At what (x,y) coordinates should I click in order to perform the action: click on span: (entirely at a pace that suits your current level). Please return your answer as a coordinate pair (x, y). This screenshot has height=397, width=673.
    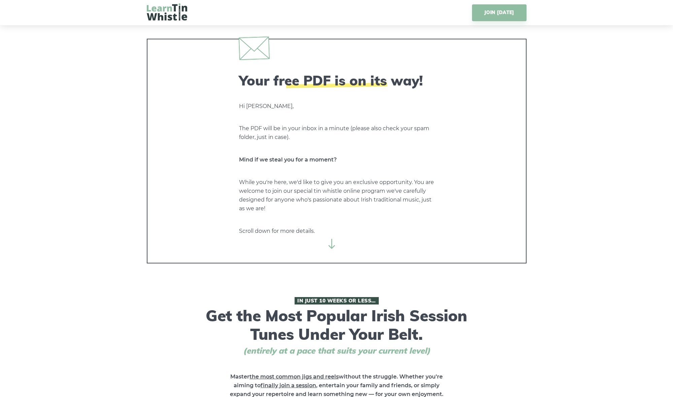
    Looking at the image, I should click on (337, 351).